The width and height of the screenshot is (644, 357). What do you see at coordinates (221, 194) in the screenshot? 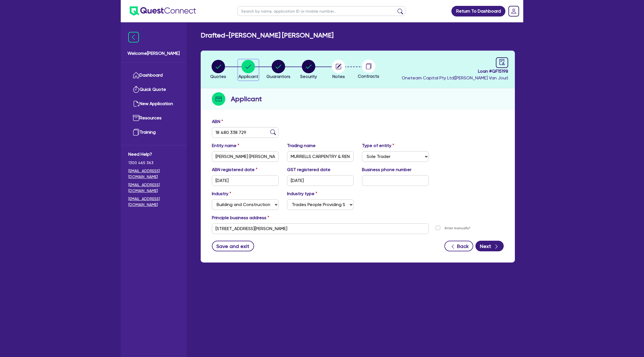
I see `label: Industry` at bounding box center [221, 194].